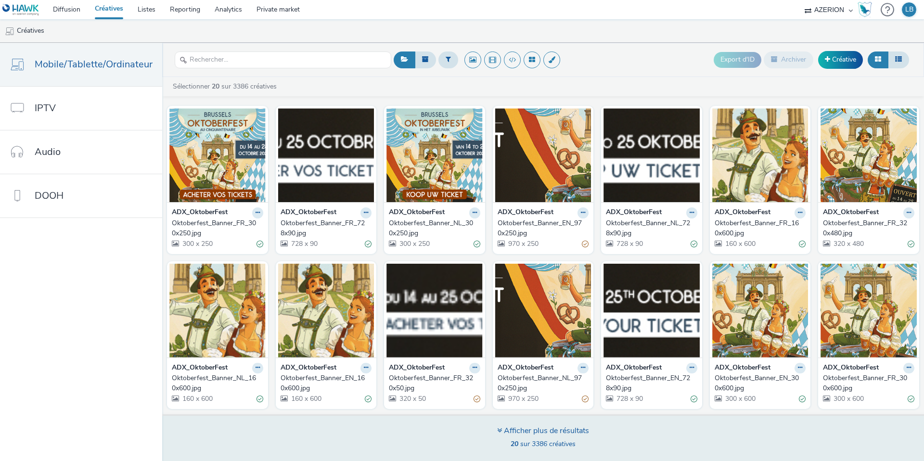 This screenshot has height=461, width=924. Describe the element at coordinates (324, 228) in the screenshot. I see `div: Oktoberfest_Banner_FR_728x90.jpg` at that location.